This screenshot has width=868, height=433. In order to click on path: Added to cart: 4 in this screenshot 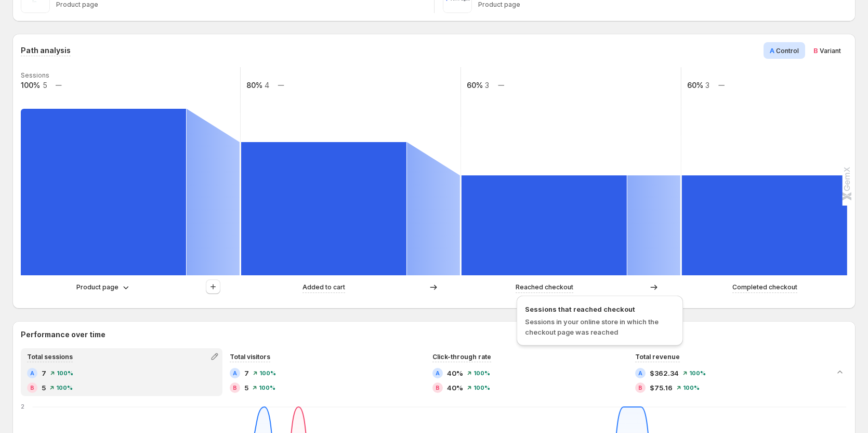, I will do `click(324, 209)`.